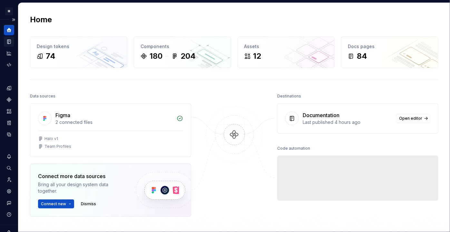  I want to click on a: Components180204, so click(182, 52).